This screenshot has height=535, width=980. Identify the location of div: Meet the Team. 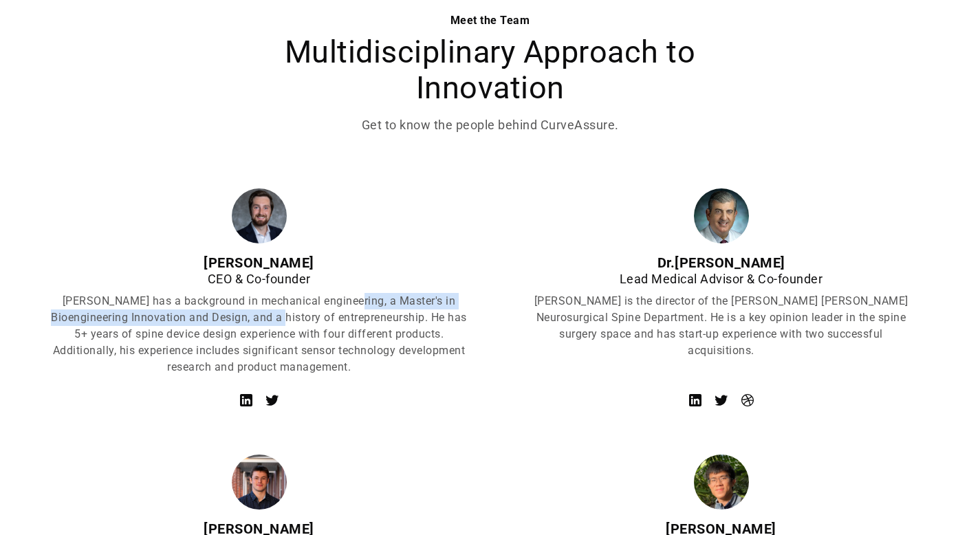
(490, 21).